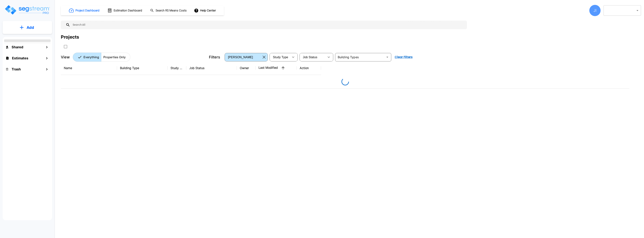  Describe the element at coordinates (65, 57) in the screenshot. I see `p: View` at that location.